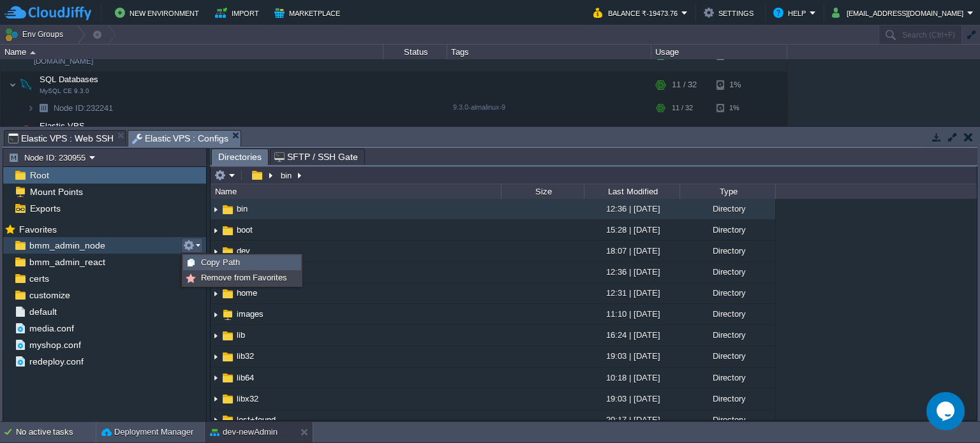 The width and height of the screenshot is (980, 443). What do you see at coordinates (256, 419) in the screenshot?
I see `span: lost+found` at bounding box center [256, 419].